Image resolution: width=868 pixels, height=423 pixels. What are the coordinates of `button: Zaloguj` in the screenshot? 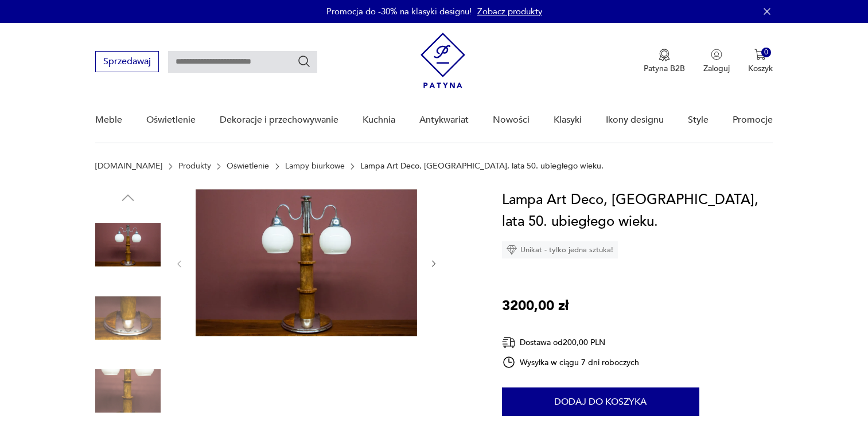 It's located at (717, 61).